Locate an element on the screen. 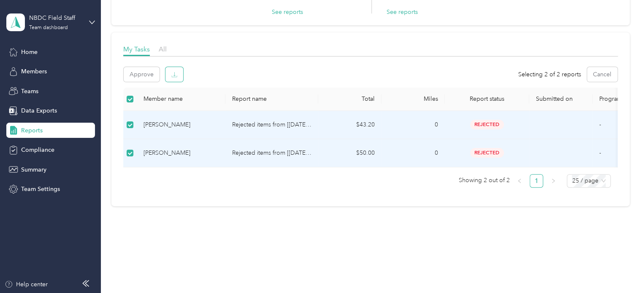  span: Reports is located at coordinates (31, 130).